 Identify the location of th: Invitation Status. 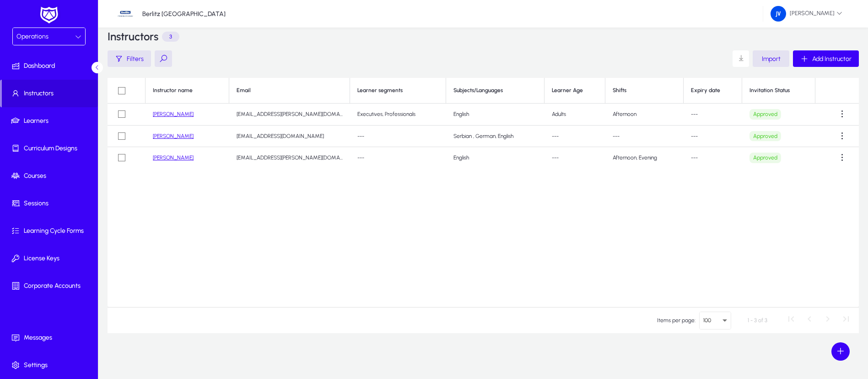
(779, 91).